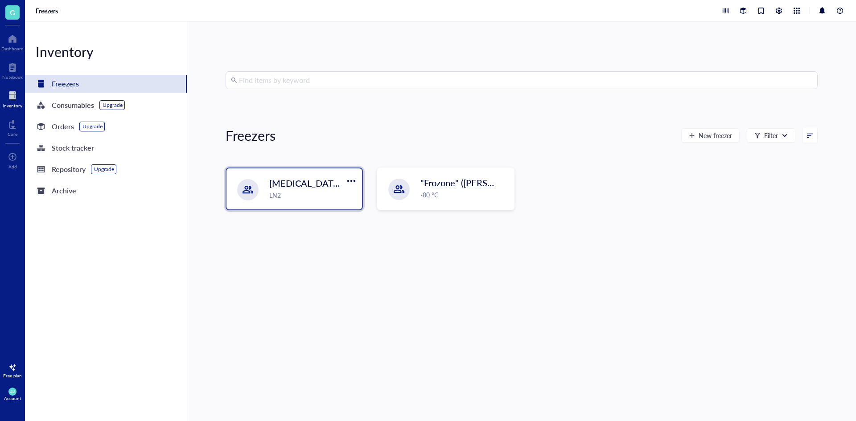 The image size is (856, 421). I want to click on div: Notebook, so click(12, 77).